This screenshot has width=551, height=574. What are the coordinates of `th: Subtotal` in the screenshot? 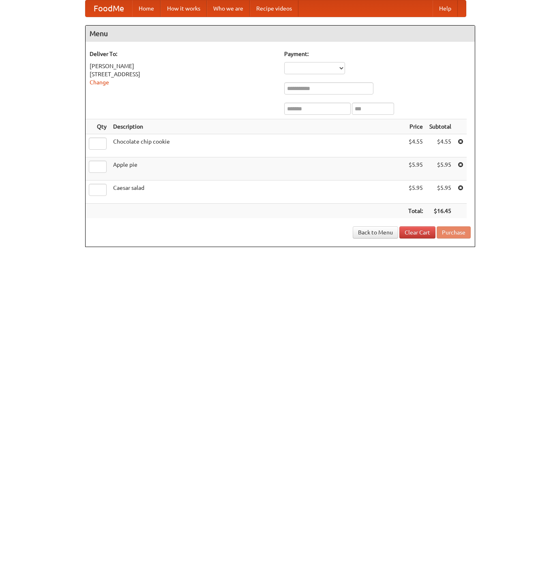 It's located at (441, 127).